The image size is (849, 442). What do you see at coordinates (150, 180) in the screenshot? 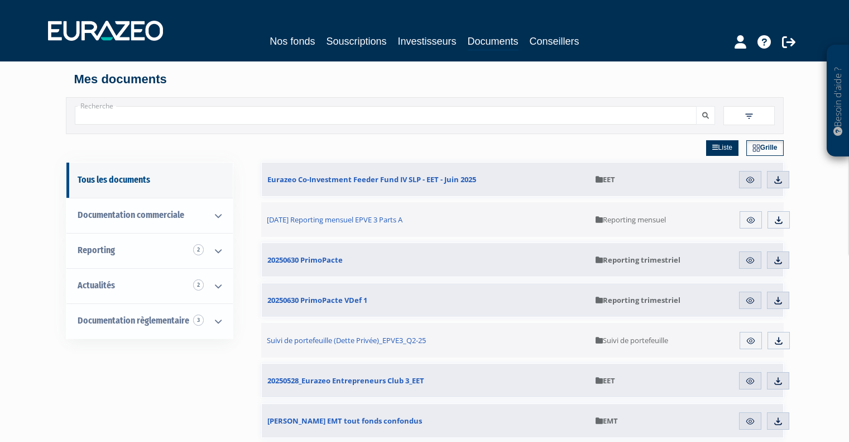
I see `a: Tous les documents` at bounding box center [150, 180].